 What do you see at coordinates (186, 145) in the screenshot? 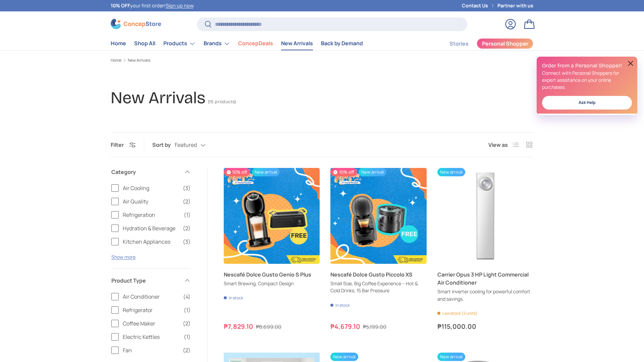
I see `span: Featured` at bounding box center [186, 145].